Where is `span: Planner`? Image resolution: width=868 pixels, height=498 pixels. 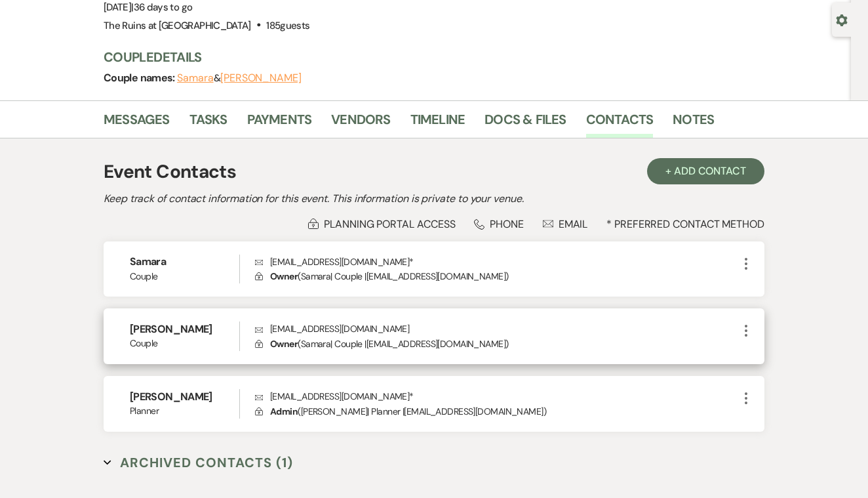 span: Planner is located at coordinates (184, 411).